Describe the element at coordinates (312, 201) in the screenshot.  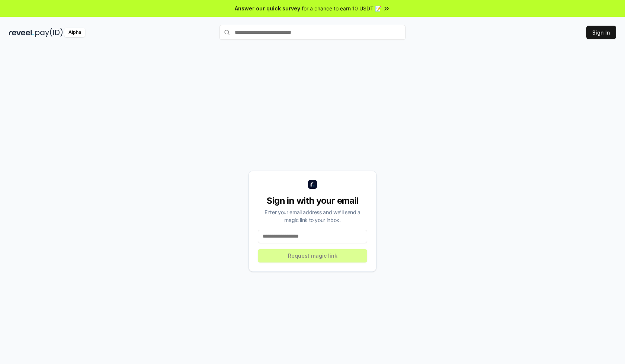
I see `div: Sign in with your email` at that location.